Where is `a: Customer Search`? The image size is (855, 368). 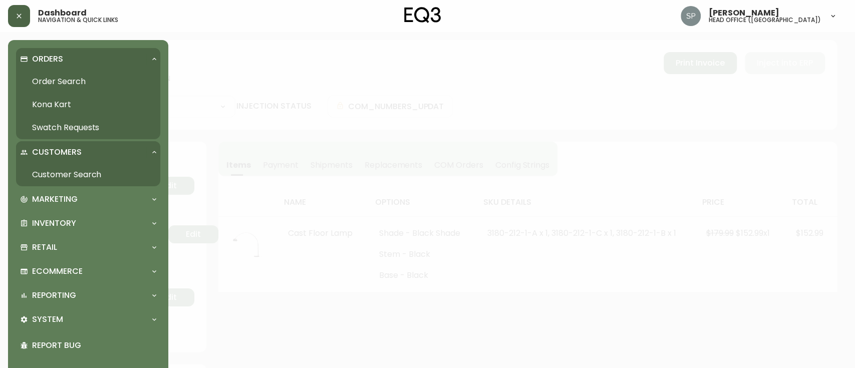 a: Customer Search is located at coordinates (88, 175).